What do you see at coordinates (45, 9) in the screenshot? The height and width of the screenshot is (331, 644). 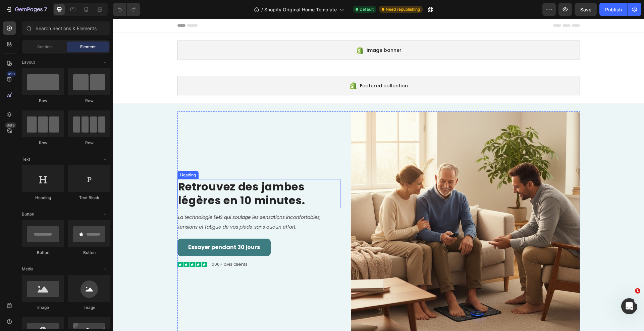 I see `p: 7` at bounding box center [45, 9].